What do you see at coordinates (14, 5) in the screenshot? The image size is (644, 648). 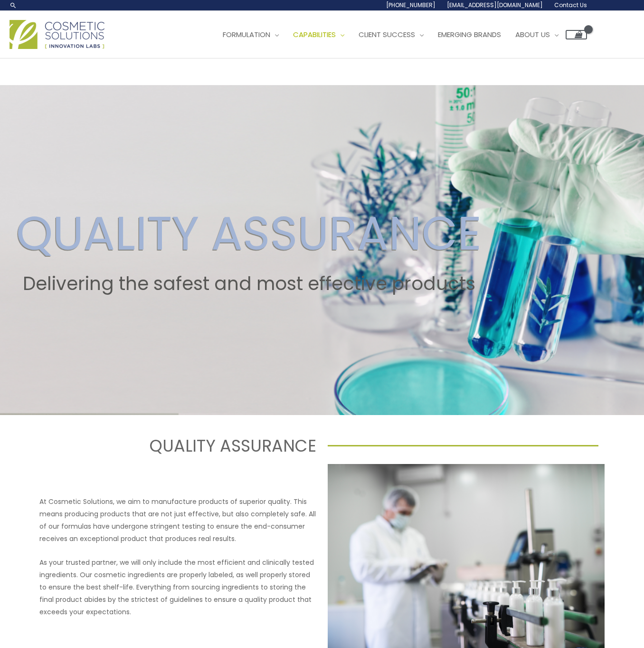 I see `a: Search icon link` at bounding box center [14, 5].